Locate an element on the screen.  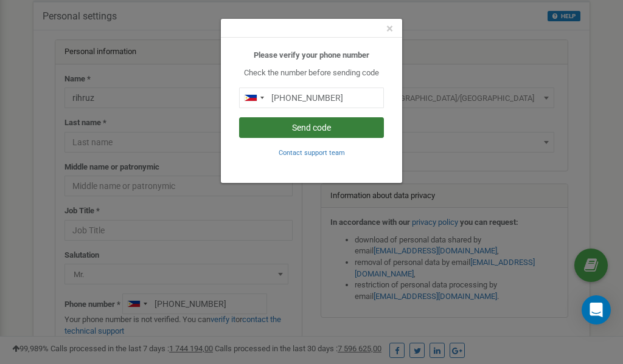
b: Please verify your phone number is located at coordinates (312, 55).